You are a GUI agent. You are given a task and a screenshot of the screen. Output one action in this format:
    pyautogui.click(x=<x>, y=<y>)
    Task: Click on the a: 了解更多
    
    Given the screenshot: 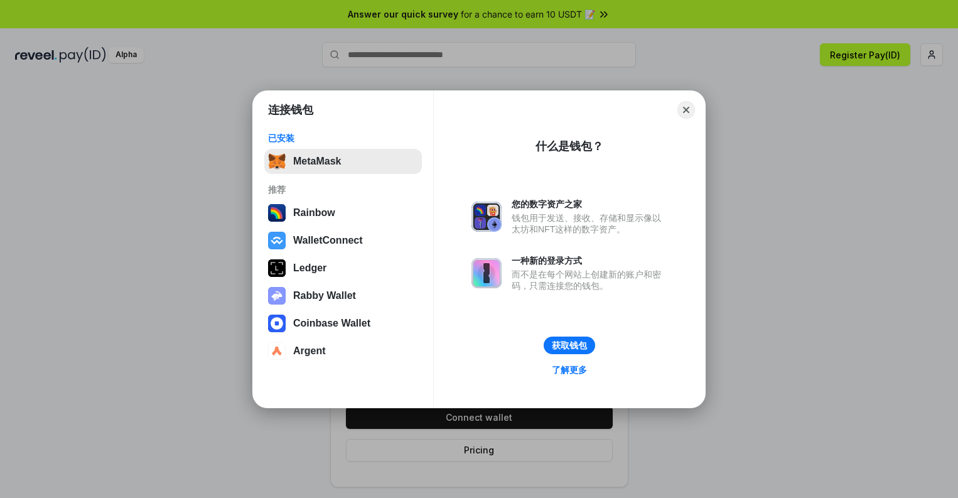 What is the action you would take?
    pyautogui.click(x=570, y=370)
    